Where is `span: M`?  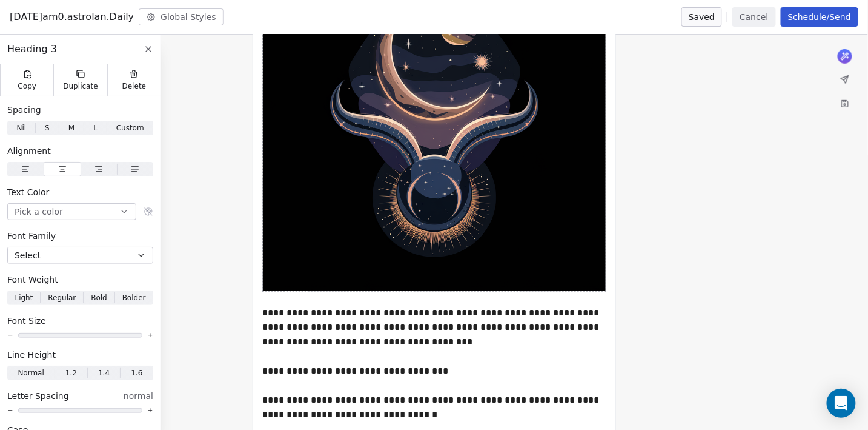
span: M is located at coordinates (71, 128).